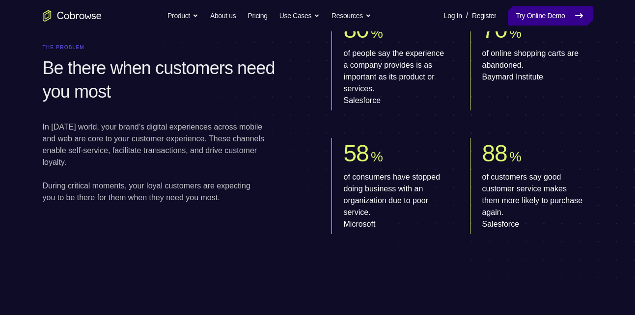 The image size is (635, 315). I want to click on p: During critical moments, your loyal customers are expecting you to be there for them when they ne..., so click(154, 192).